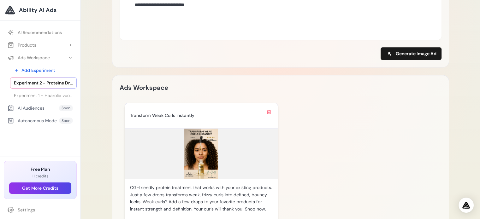 Image resolution: width=480 pixels, height=219 pixels. Describe the element at coordinates (26, 108) in the screenshot. I see `div: AI Audiences` at that location.